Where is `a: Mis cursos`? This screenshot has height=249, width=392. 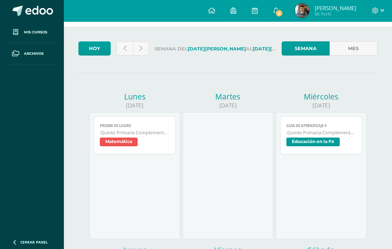 a: Mis cursos is located at coordinates (32, 32).